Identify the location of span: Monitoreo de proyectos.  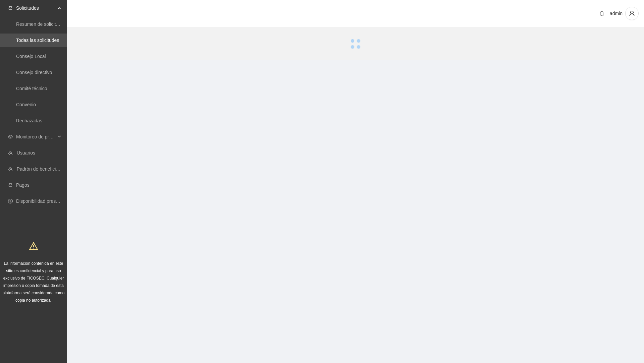
(36, 137).